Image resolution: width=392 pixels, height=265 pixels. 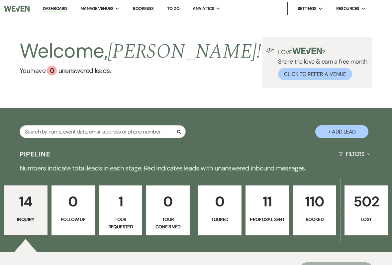 I want to click on a: To Do, so click(x=173, y=8).